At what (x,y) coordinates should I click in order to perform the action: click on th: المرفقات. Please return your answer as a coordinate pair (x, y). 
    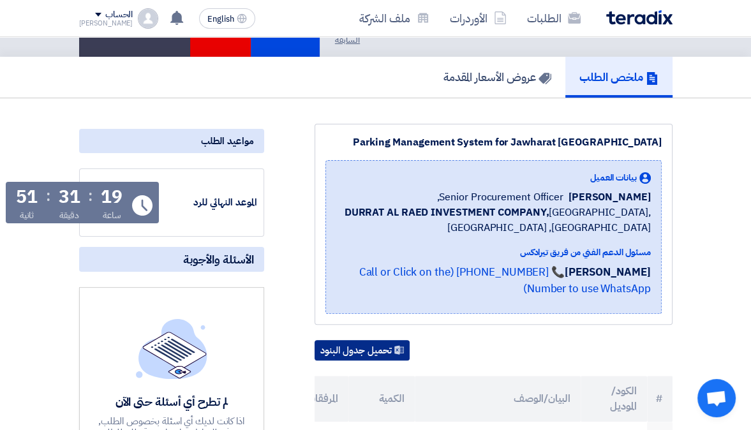
    Looking at the image, I should click on (315, 399).